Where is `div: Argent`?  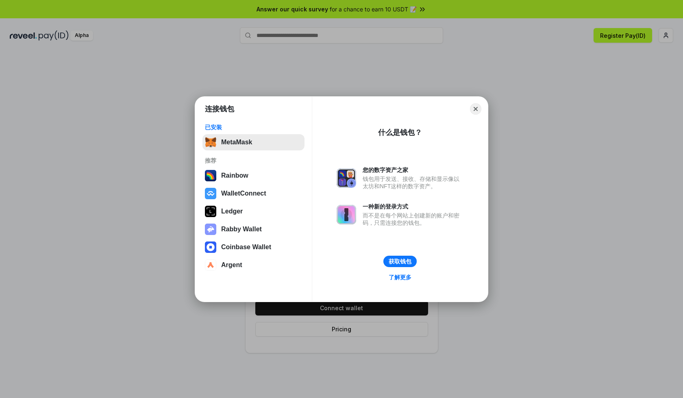 div: Argent is located at coordinates (232, 265).